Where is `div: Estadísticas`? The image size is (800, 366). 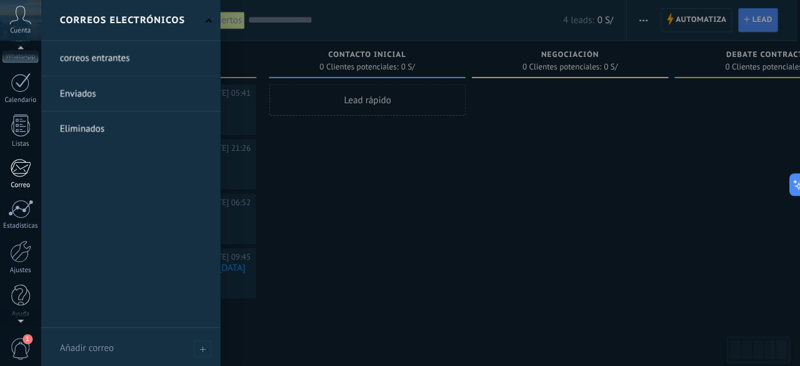
div: Estadísticas is located at coordinates (21, 224).